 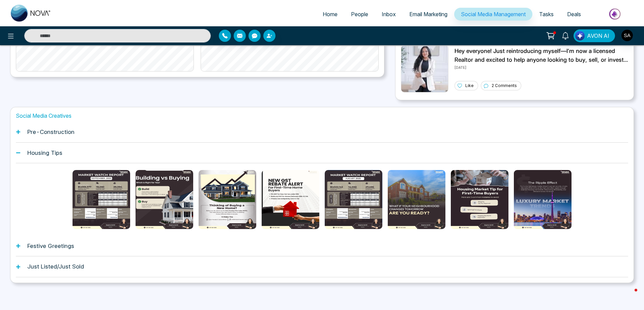 I want to click on button: AVON AI, so click(x=594, y=35).